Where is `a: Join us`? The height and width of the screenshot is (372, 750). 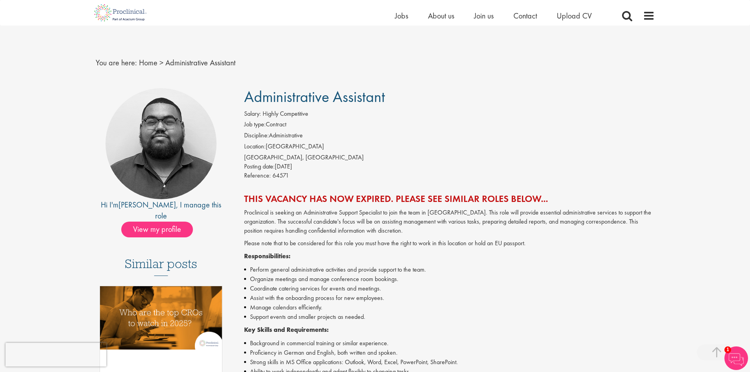
a: Join us is located at coordinates (484, 16).